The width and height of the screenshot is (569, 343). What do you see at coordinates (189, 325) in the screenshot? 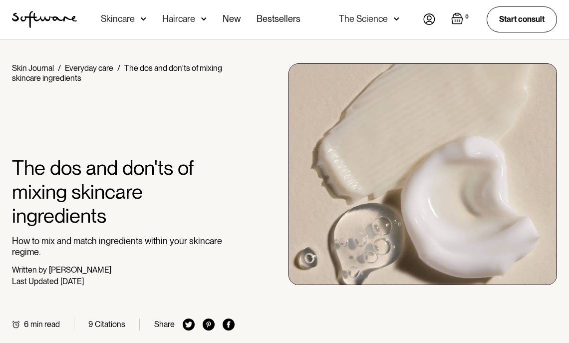
I see `img: twitter icon` at bounding box center [189, 325].